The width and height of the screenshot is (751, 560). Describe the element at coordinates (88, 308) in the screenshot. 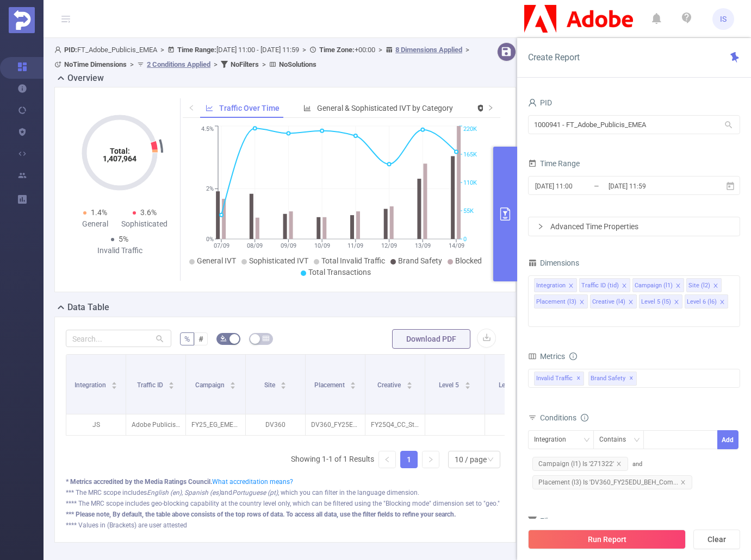

I see `h2: Data Table` at that location.